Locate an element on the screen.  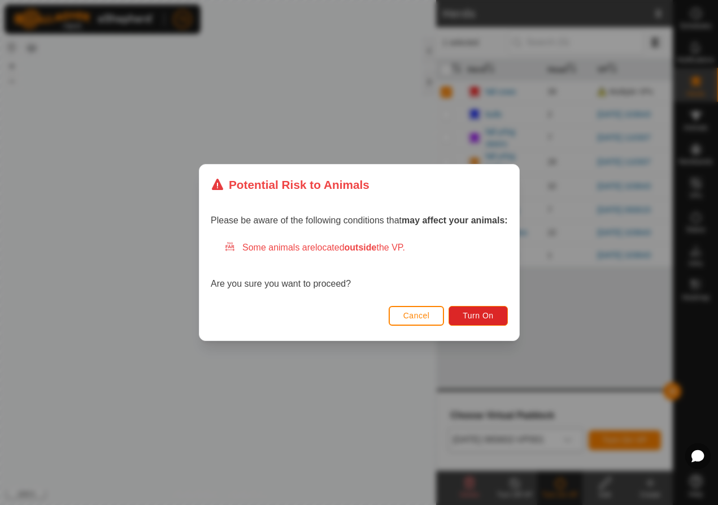
strong: outside is located at coordinates (360, 247).